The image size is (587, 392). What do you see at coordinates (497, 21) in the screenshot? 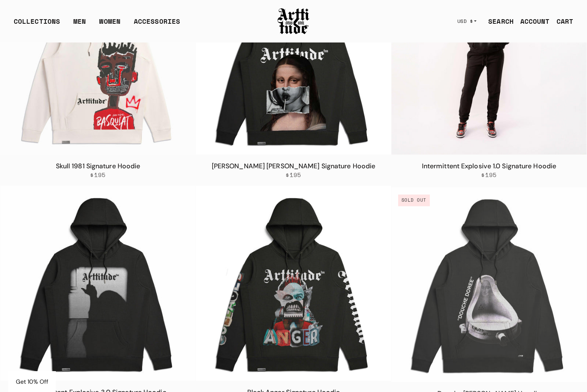
I see `a: SEARCH` at bounding box center [497, 21].